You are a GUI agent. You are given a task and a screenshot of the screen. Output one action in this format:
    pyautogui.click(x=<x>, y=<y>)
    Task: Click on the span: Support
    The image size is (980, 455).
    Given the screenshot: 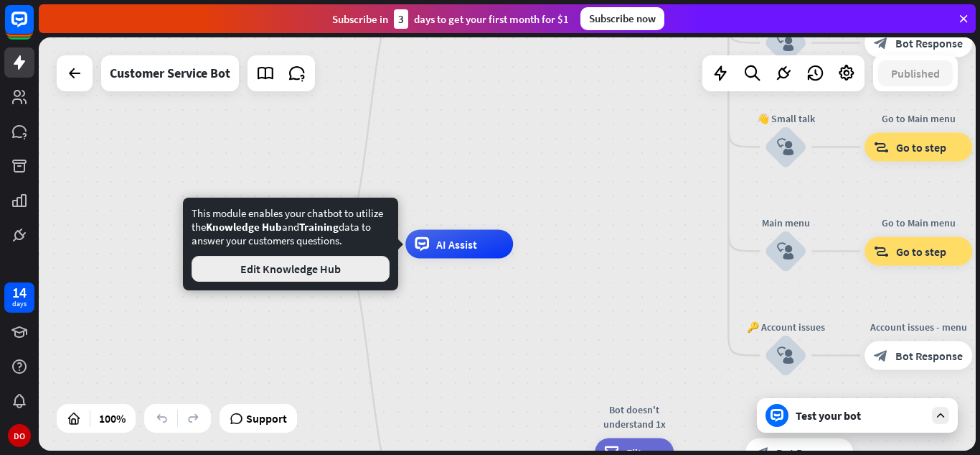 What is the action you would take?
    pyautogui.click(x=266, y=418)
    